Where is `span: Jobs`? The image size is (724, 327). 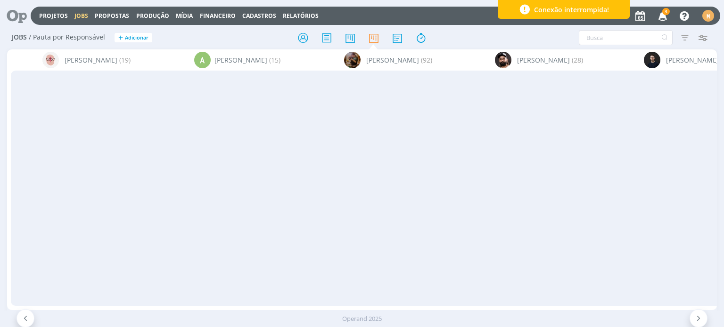
span: Jobs is located at coordinates (19, 37).